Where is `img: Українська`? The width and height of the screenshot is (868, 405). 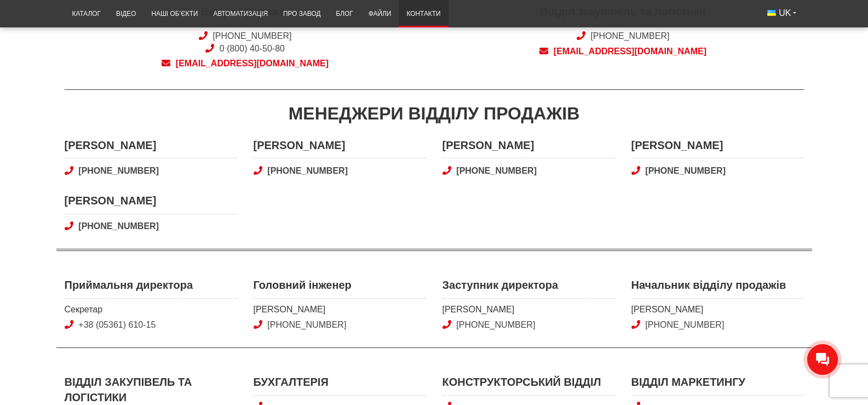 img: Українська is located at coordinates (772, 12).